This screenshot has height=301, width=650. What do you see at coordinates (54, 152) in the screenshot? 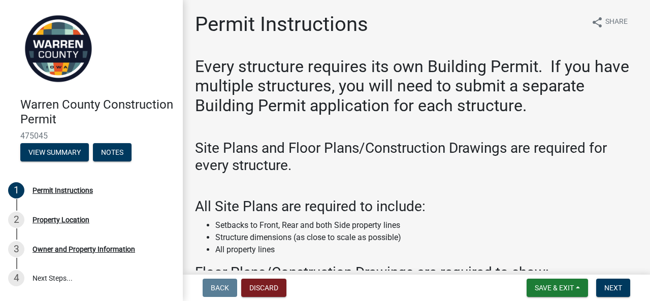
I see `button: View Summary` at bounding box center [54, 152].